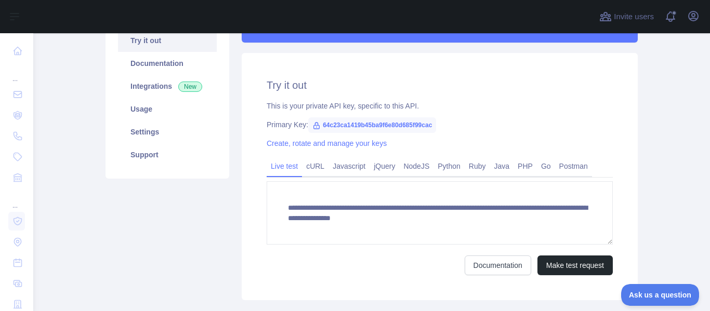 The image size is (710, 311). What do you see at coordinates (167, 132) in the screenshot?
I see `a: Settings` at bounding box center [167, 132].